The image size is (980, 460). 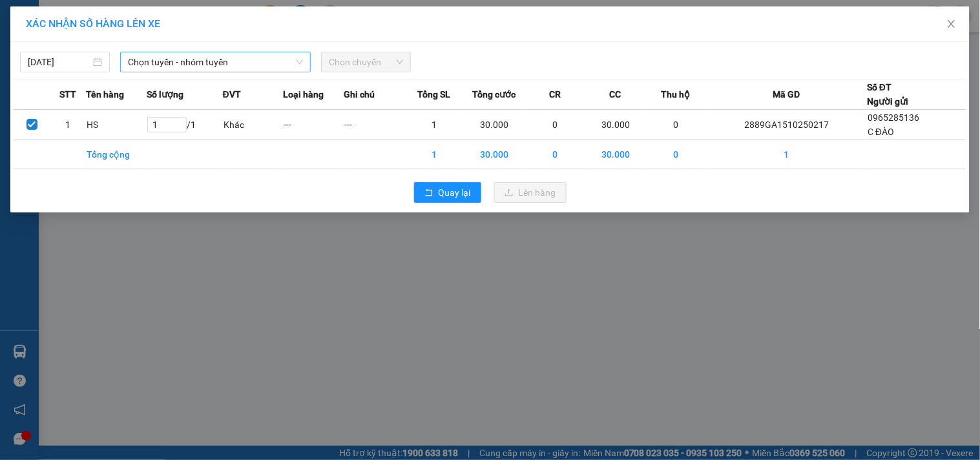 I want to click on button: Close, so click(x=952, y=24).